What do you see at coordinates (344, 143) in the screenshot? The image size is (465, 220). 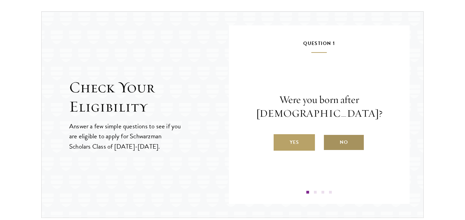 I see `label: No` at bounding box center [344, 143].